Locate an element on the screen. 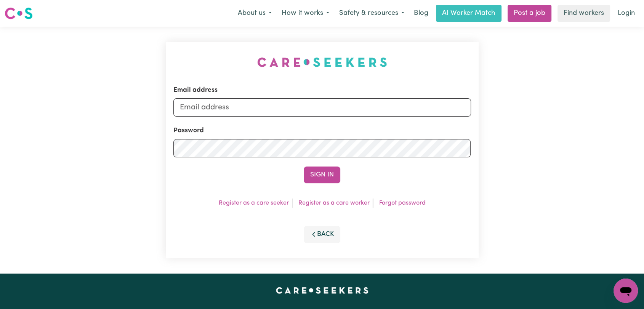 The image size is (644, 309). a: Blog is located at coordinates (421, 13).